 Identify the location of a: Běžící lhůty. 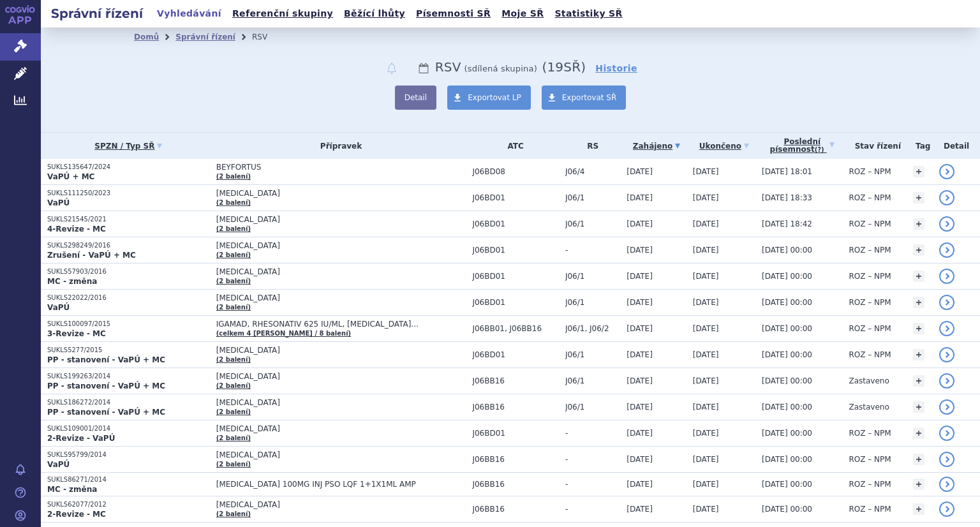
(375, 13).